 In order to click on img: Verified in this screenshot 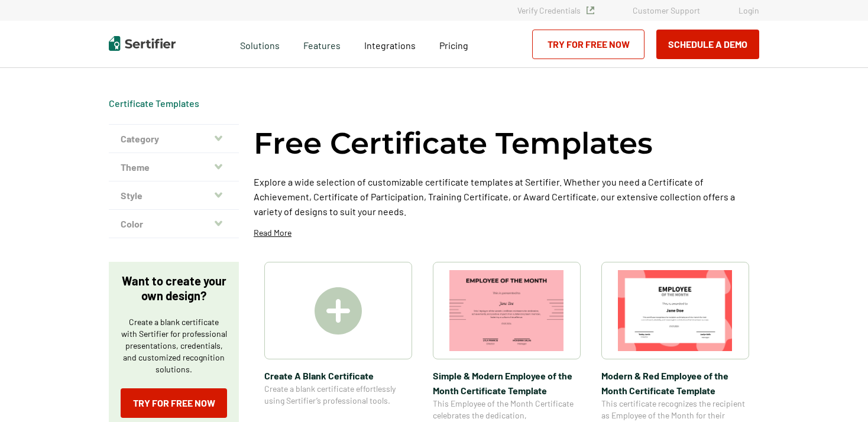, I will do `click(591, 10)`.